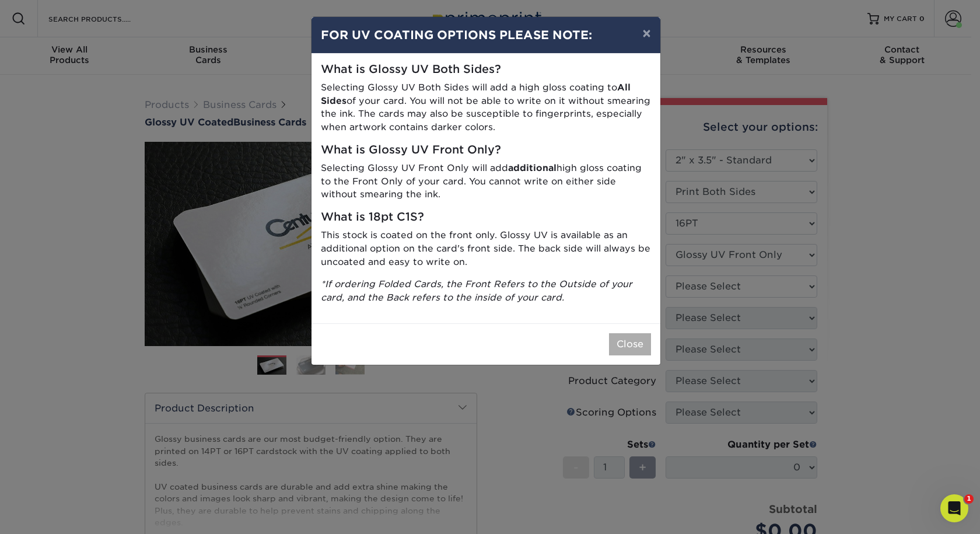 The height and width of the screenshot is (534, 980). What do you see at coordinates (477, 291) in the screenshot?
I see `i: *If ordering Folded Cards, the Front Refers to the Outside of your card, and the Back refers to t...` at bounding box center [477, 291].